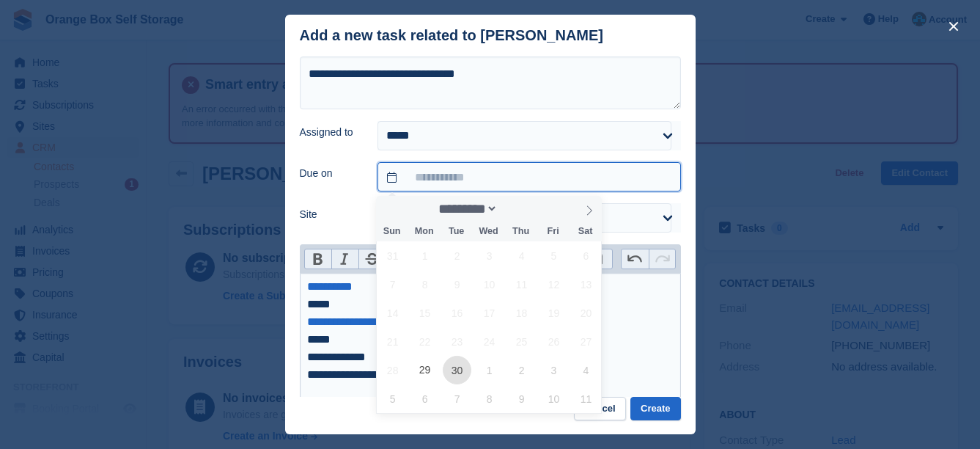 This screenshot has height=449, width=980. I want to click on span: October 4, 2025, so click(586, 370).